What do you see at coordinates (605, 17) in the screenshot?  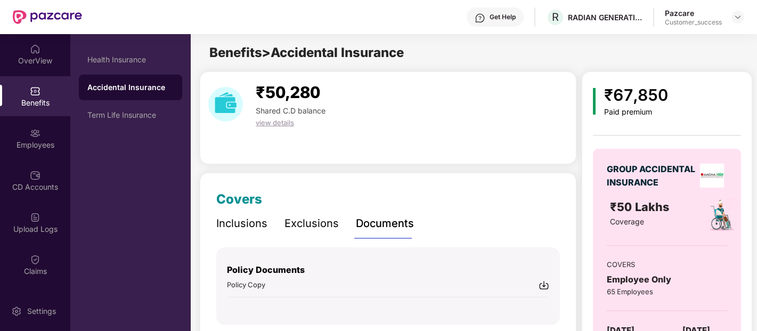 I see `div: RADIAN GENERATION INDIA PRIVATE LIMITED` at bounding box center [605, 17].